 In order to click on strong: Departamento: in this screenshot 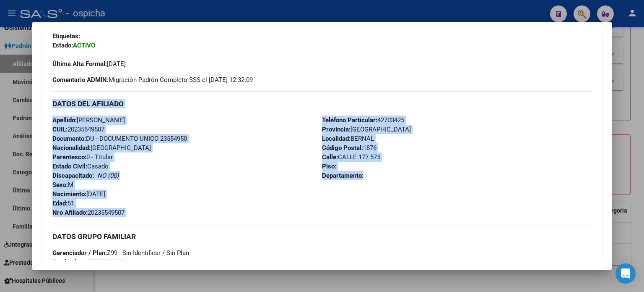, I will do `click(342, 175)`.